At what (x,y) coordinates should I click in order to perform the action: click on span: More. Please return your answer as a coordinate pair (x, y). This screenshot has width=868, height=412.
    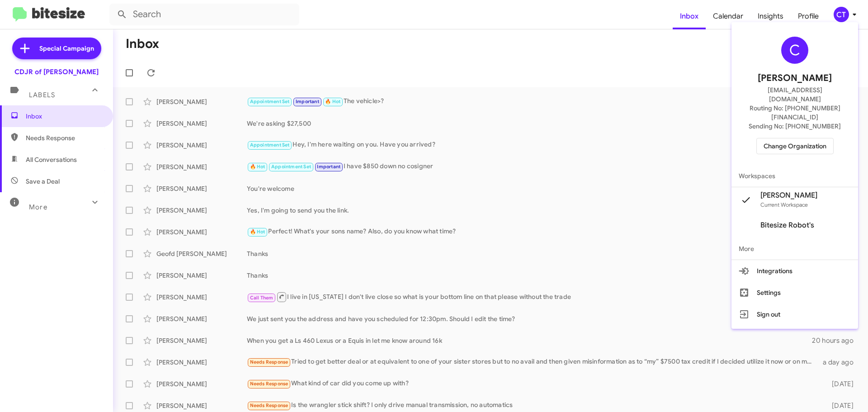
    Looking at the image, I should click on (795, 249).